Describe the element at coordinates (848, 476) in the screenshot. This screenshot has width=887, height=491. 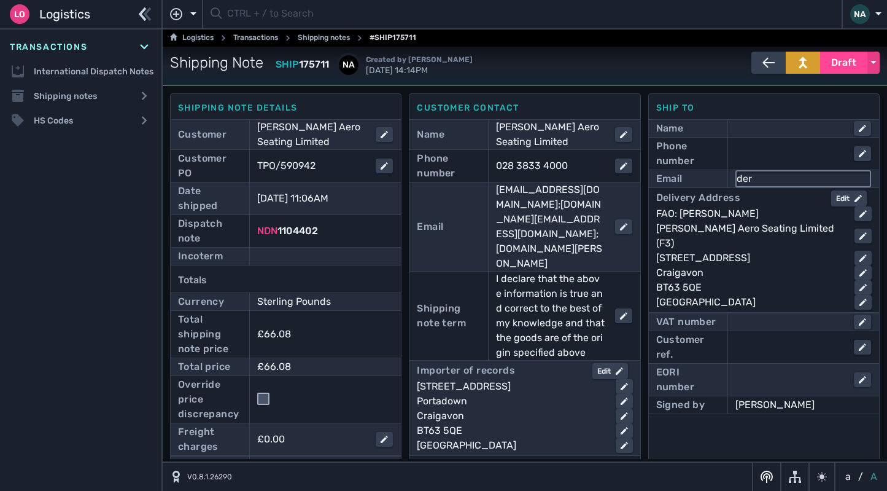
I see `button: a` at that location.